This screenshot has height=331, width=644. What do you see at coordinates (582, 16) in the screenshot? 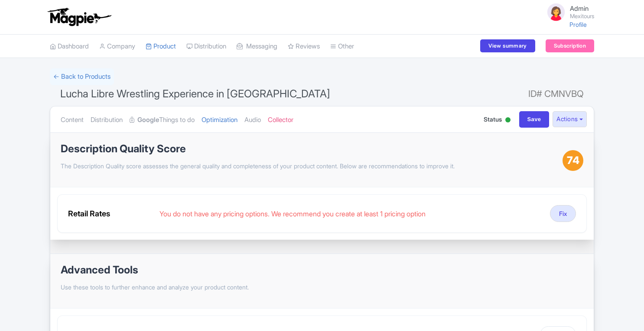
I see `small: Mexitours` at bounding box center [582, 16].